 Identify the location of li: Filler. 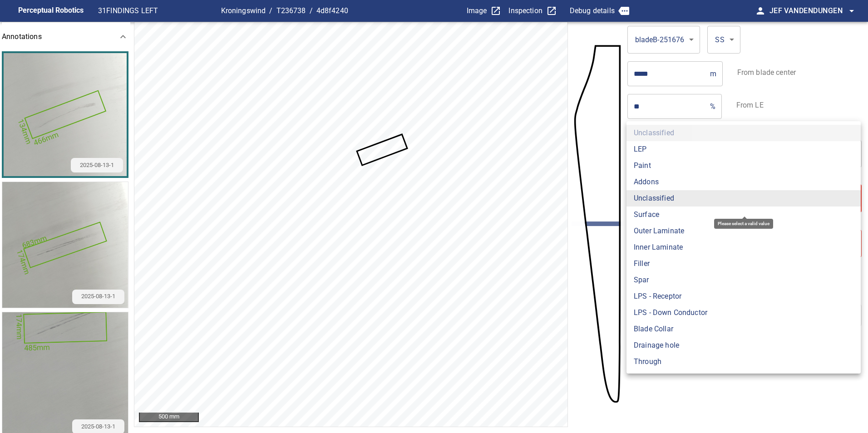
(744, 263).